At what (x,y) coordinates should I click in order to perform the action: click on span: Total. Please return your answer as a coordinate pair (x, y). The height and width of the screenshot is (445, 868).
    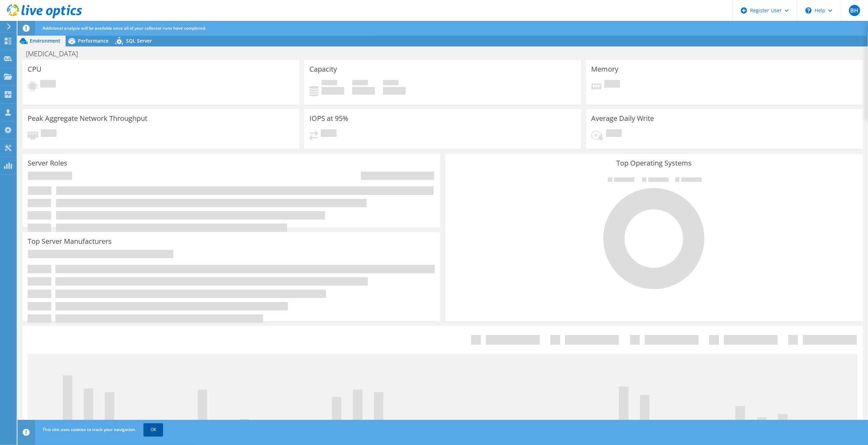
    Looking at the image, I should click on (391, 83).